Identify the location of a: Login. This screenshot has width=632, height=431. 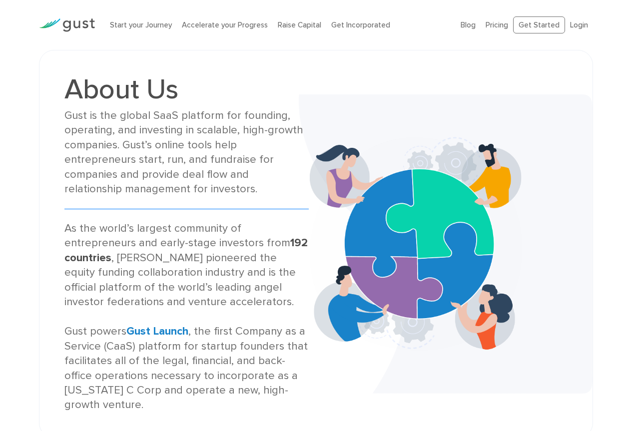
(579, 25).